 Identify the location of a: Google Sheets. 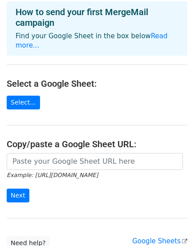
(160, 241).